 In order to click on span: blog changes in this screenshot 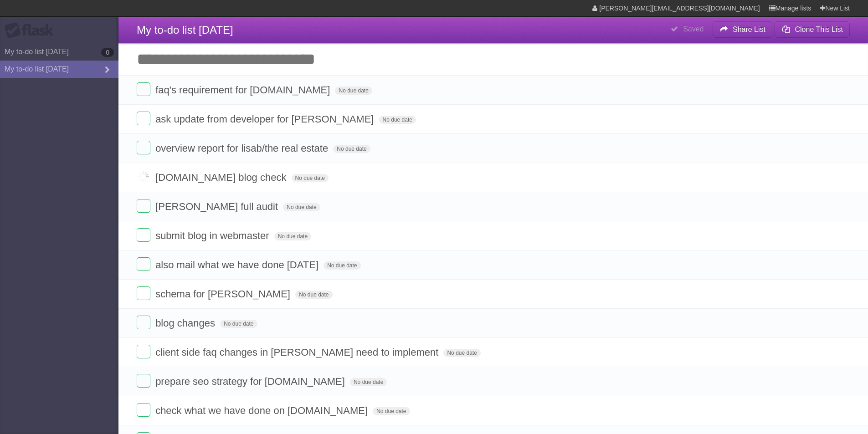, I will do `click(186, 323)`.